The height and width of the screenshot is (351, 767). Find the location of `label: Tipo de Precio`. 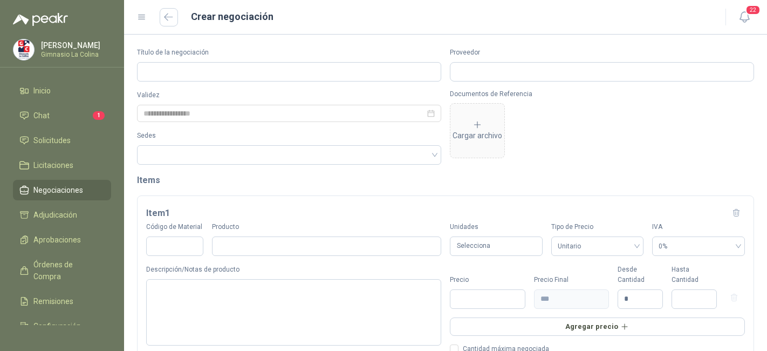

label: Tipo de Precio is located at coordinates (598, 227).